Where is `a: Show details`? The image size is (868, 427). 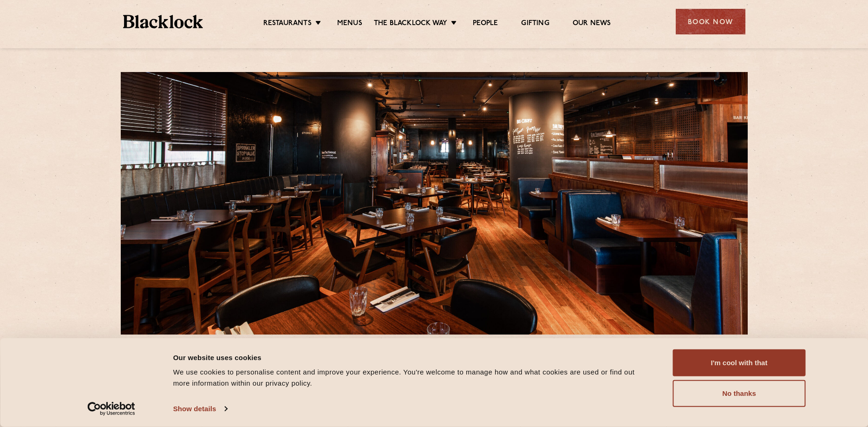
a: Show details is located at coordinates (200, 409).